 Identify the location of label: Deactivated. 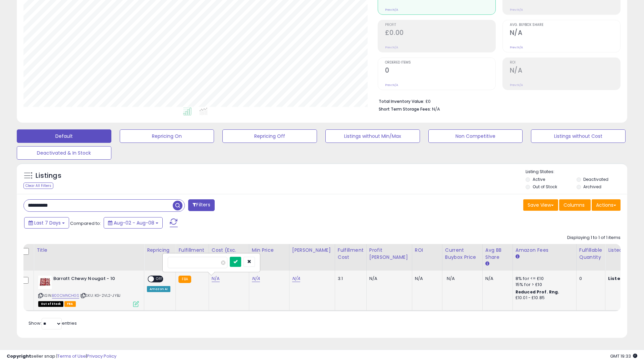
(596, 179).